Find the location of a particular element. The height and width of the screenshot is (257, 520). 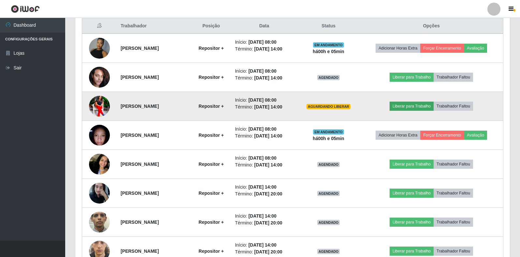

th: Trabalhador is located at coordinates (154, 26).